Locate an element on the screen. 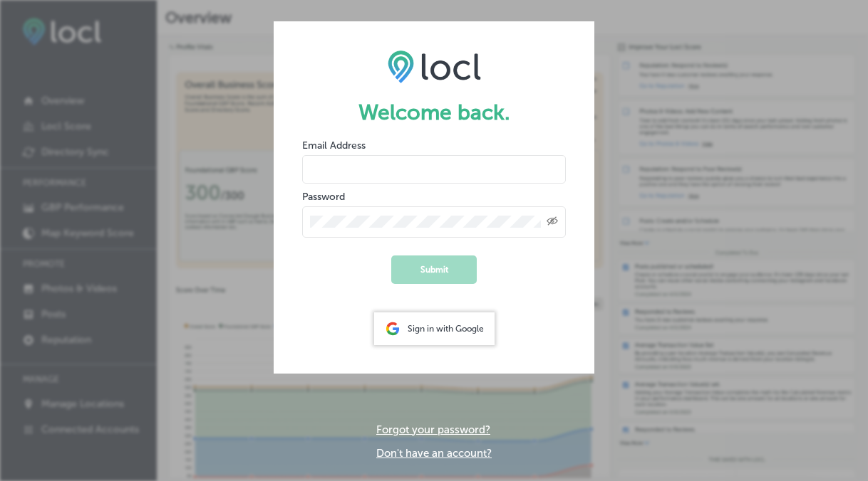 This screenshot has height=481, width=868. img: LOCL logo is located at coordinates (434, 66).